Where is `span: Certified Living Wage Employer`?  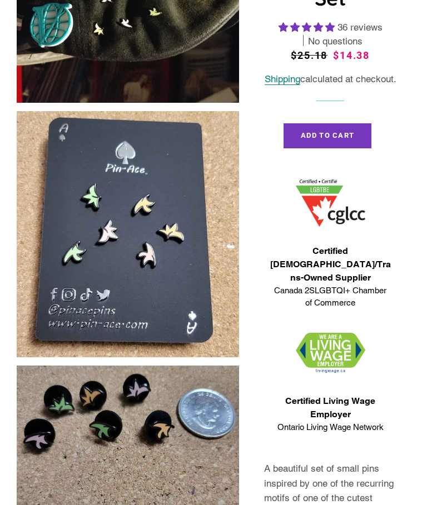 span: Certified Living Wage Employer is located at coordinates (329, 408).